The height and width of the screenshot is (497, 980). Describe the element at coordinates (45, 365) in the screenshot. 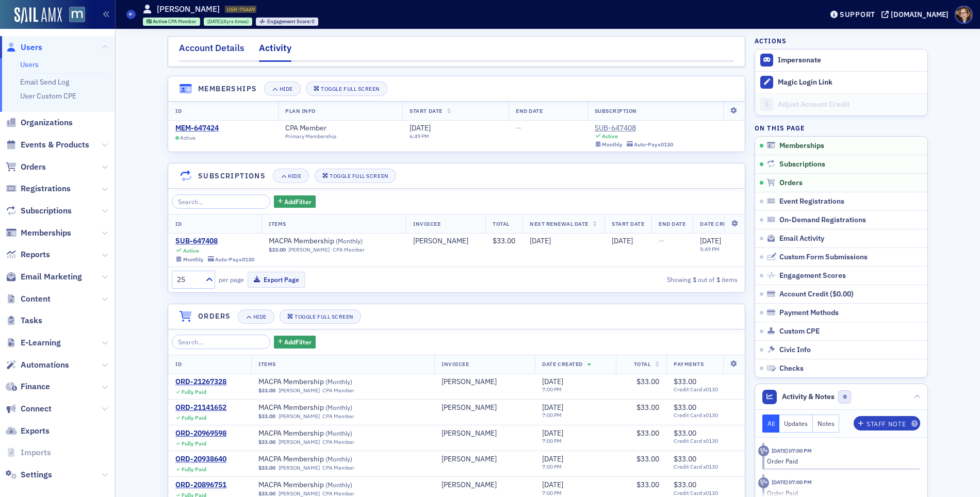

I see `span: Automations` at that location.